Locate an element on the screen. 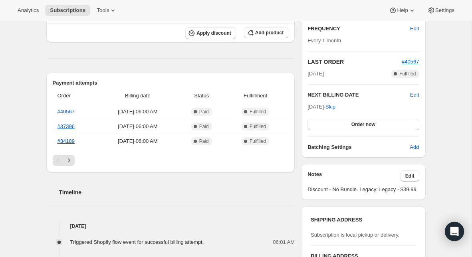 This screenshot has height=257, width=472. span: Fulfillment is located at coordinates (255, 96).